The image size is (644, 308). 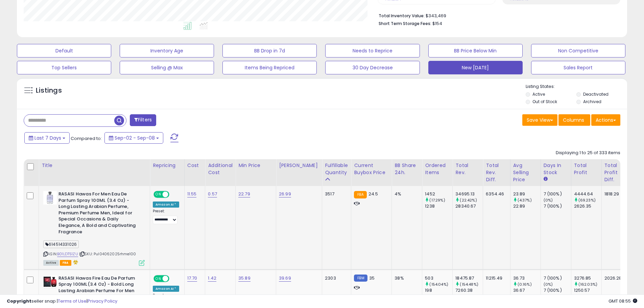 What do you see at coordinates (606, 120) in the screenshot?
I see `button: Actions` at bounding box center [606, 120].